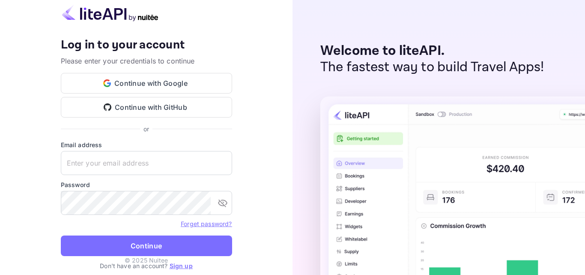 This screenshot has height=275, width=585. Describe the element at coordinates (147, 245) in the screenshot. I see `button: Continue` at that location.